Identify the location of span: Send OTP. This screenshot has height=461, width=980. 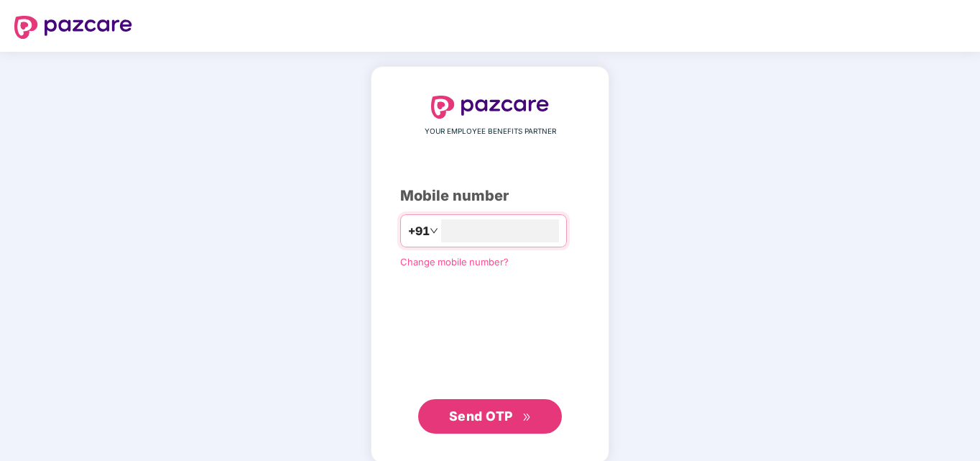
(481, 416).